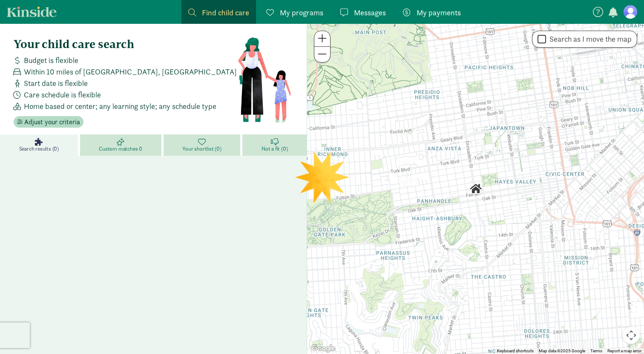 This screenshot has width=644, height=354. What do you see at coordinates (274, 145) in the screenshot?
I see `a: Not a fit (0)` at bounding box center [274, 145].